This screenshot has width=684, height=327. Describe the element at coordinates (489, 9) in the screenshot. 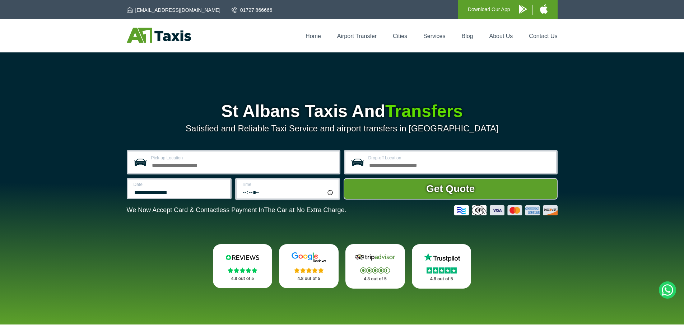

I see `p: Download Our App` at that location.